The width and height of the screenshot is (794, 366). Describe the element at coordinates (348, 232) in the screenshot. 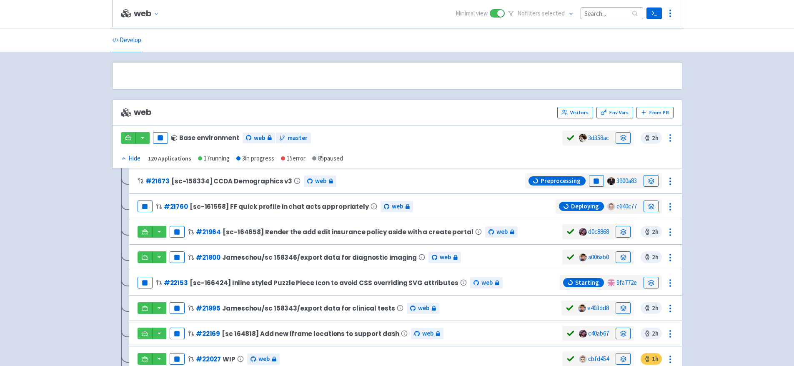

I see `span: [sc-164658] Render the add edit insurance policy aside with a create portal` at that location.